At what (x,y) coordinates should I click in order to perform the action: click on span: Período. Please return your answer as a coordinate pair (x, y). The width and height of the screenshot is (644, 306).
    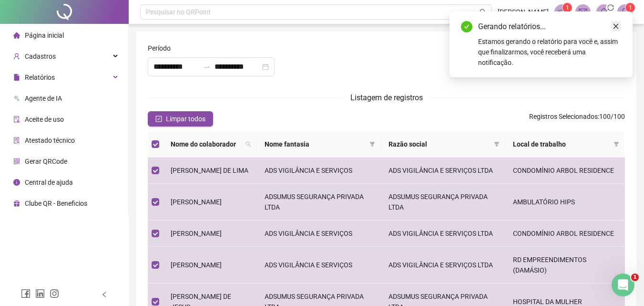
    Looking at the image, I should click on (159, 48).